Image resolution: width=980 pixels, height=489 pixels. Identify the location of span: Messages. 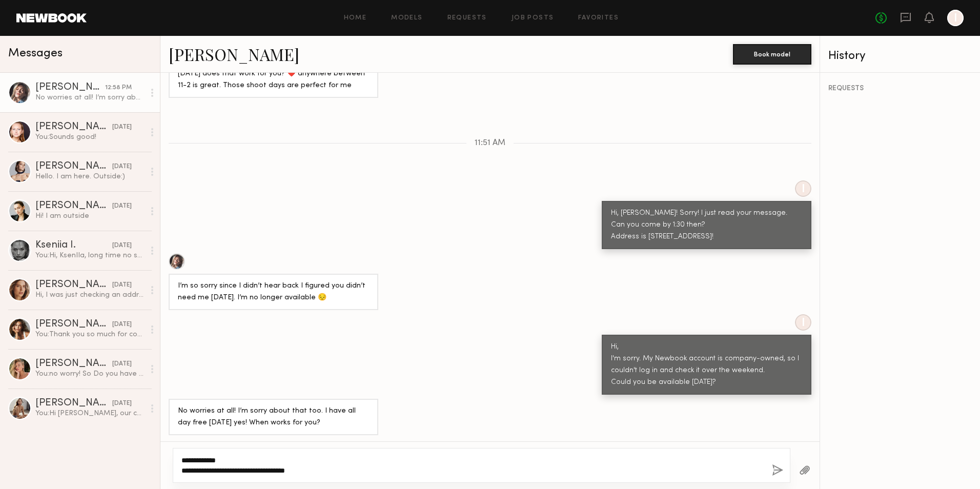
(35, 53).